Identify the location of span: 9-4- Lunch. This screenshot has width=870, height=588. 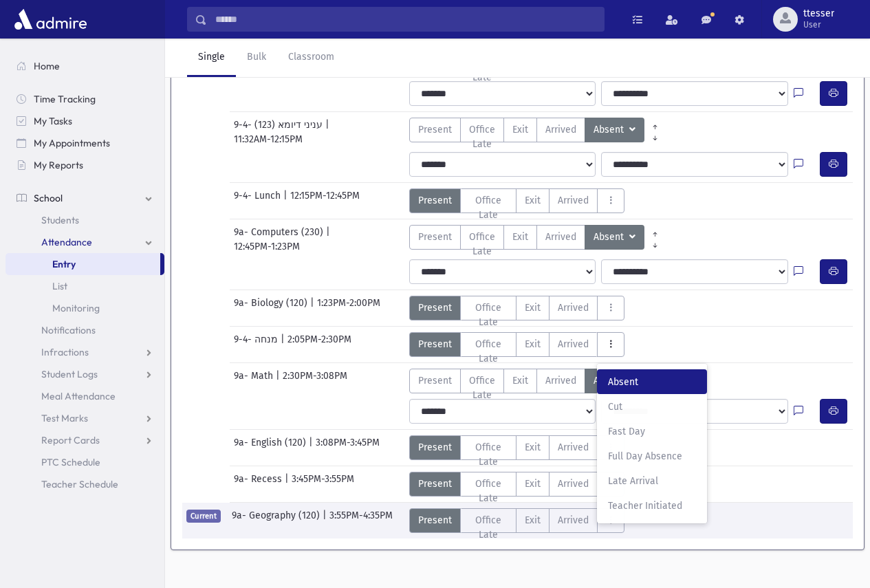
(259, 201).